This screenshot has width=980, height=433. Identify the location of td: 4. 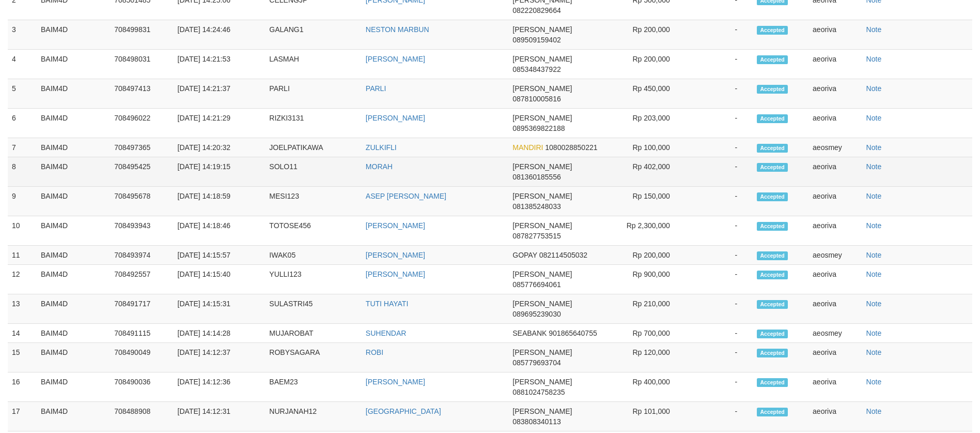
(22, 64).